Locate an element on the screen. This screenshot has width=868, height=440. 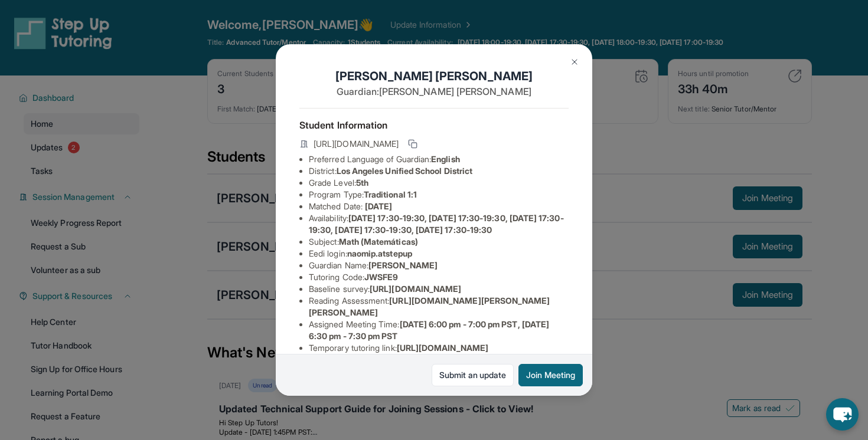
button: chat-button is located at coordinates (842, 414).